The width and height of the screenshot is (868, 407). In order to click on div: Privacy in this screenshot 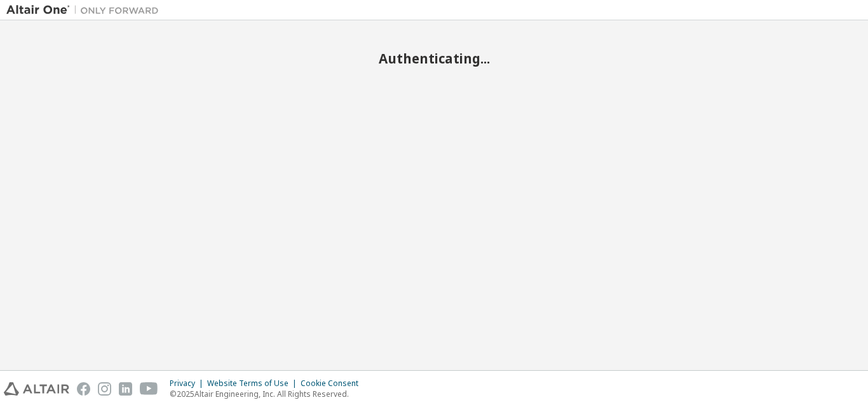, I will do `click(188, 384)`.